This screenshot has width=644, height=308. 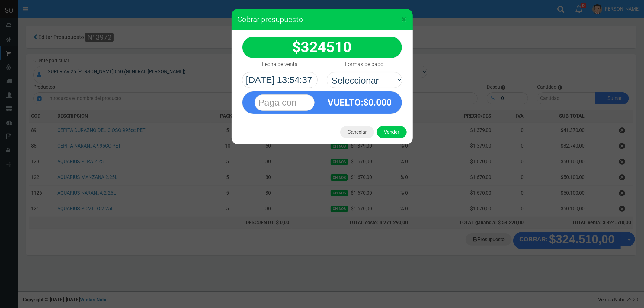 I want to click on button: Close, so click(x=404, y=19).